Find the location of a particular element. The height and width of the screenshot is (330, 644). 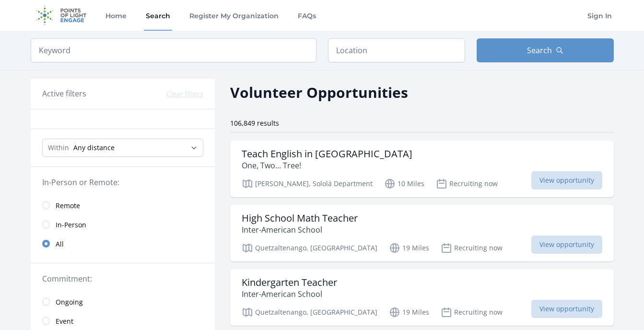

h3: Kindergarten Teacher is located at coordinates (289, 283).